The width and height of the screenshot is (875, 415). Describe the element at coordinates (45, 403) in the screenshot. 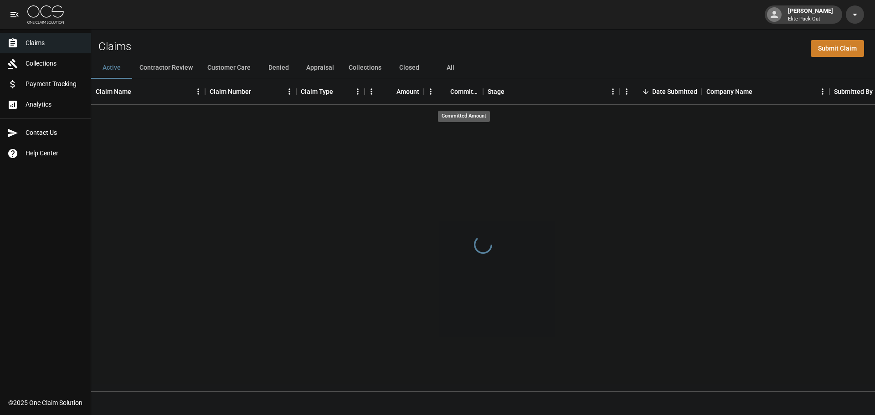

I see `div: © 2025 One Claim Solution` at that location.